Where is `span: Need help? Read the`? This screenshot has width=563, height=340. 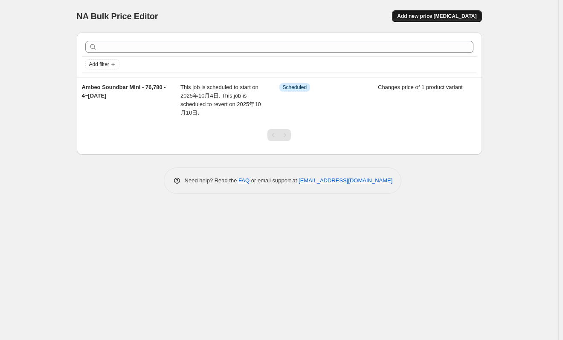 span: Need help? Read the is located at coordinates (211, 180).